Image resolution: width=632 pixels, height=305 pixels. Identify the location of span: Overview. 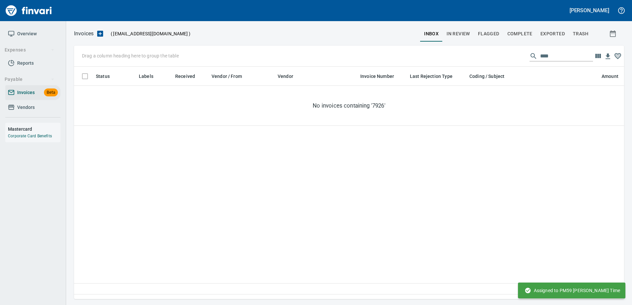
(27, 34).